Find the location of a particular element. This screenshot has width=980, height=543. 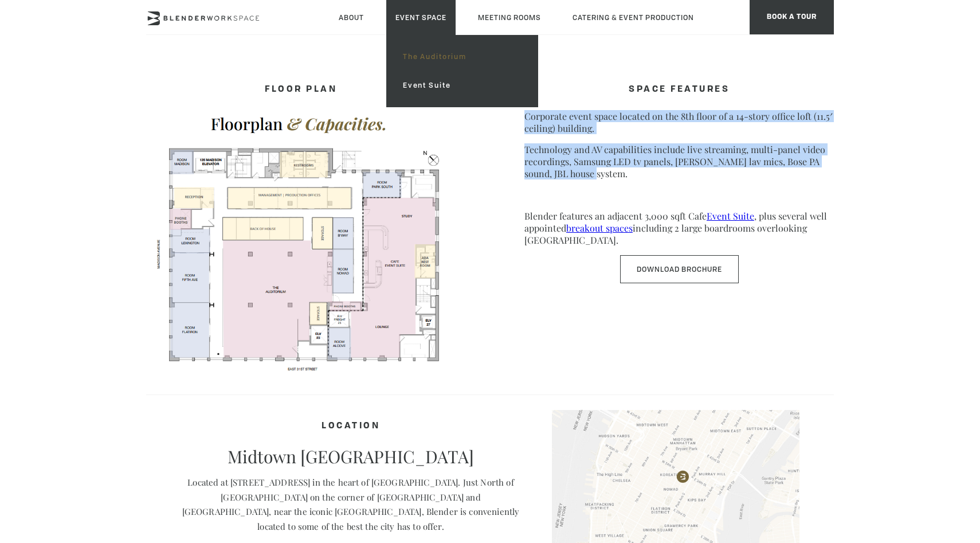

a: Download Brochure is located at coordinates (679, 268).